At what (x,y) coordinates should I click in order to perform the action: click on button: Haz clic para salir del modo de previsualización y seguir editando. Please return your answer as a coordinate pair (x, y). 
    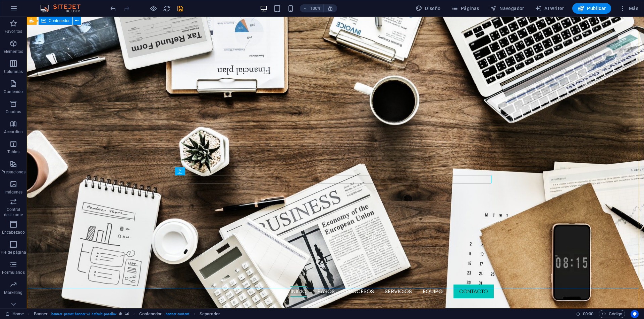
    Looking at the image, I should click on (153, 8).